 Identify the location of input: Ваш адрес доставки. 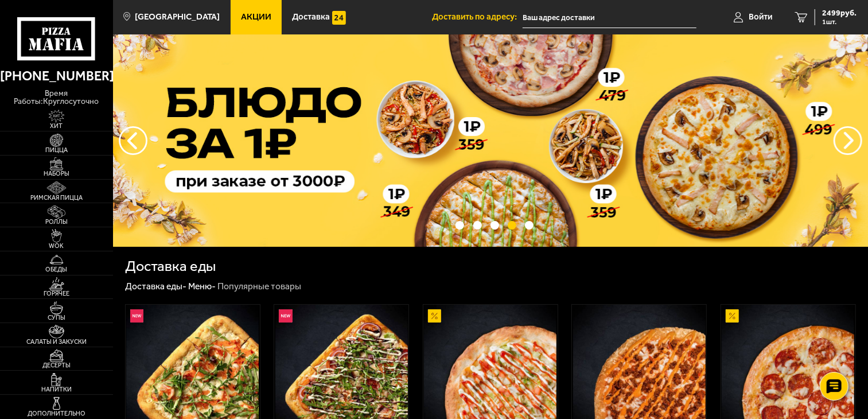
(610, 17).